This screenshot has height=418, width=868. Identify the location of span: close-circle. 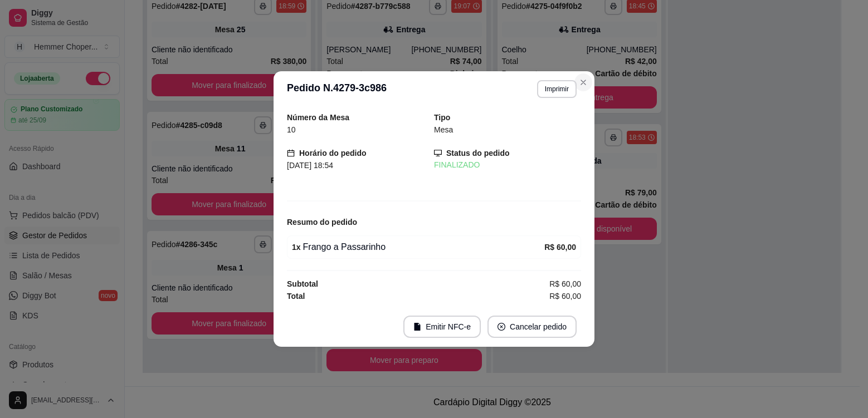
(501, 327).